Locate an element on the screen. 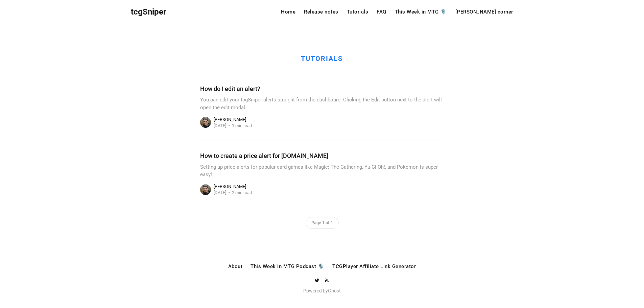 The width and height of the screenshot is (644, 308). a: This Week in MTG 🎙️ is located at coordinates (421, 12).